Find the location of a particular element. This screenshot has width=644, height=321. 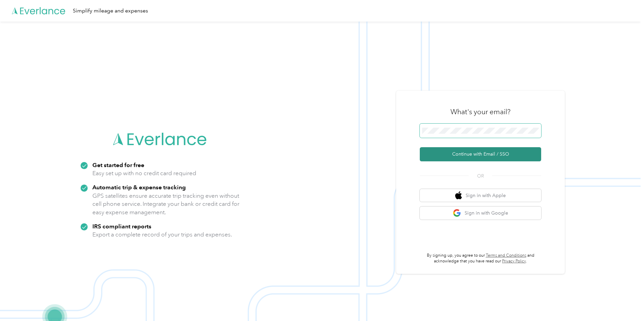

img: apple logo is located at coordinates (458, 196).